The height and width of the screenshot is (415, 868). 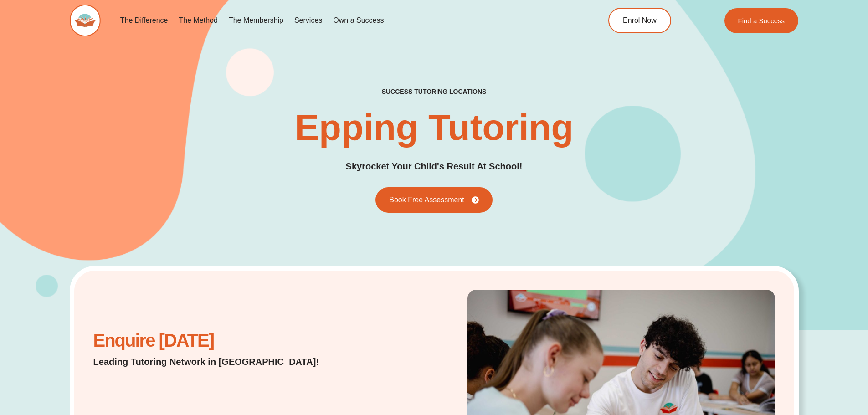 What do you see at coordinates (761, 21) in the screenshot?
I see `a: Find a Success` at bounding box center [761, 21].